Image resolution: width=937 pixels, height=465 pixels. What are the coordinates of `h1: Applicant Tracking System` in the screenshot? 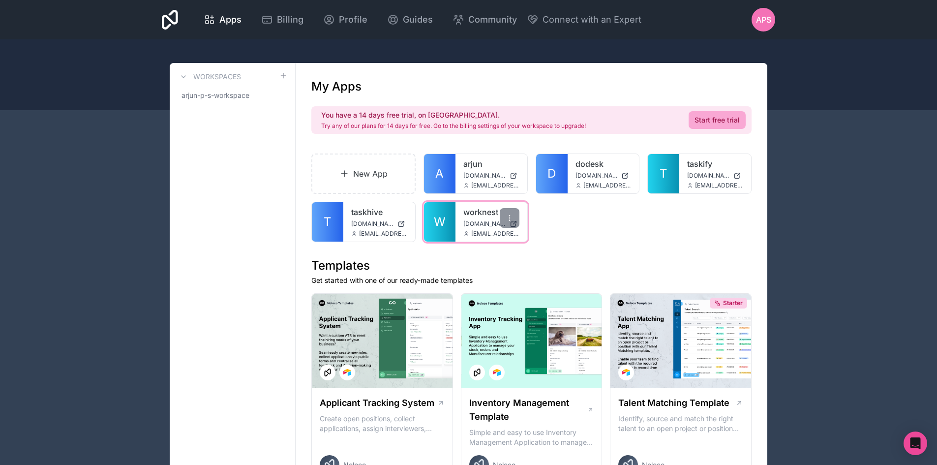 It's located at (377, 403).